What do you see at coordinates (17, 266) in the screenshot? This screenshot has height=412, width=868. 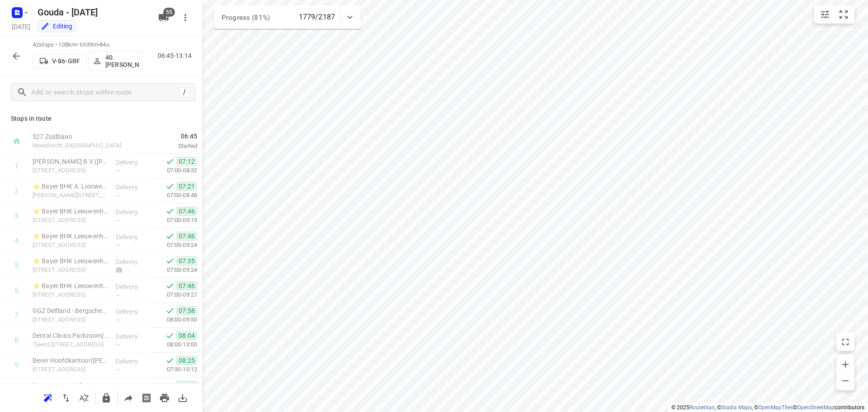 I see `div: 5` at bounding box center [17, 266].